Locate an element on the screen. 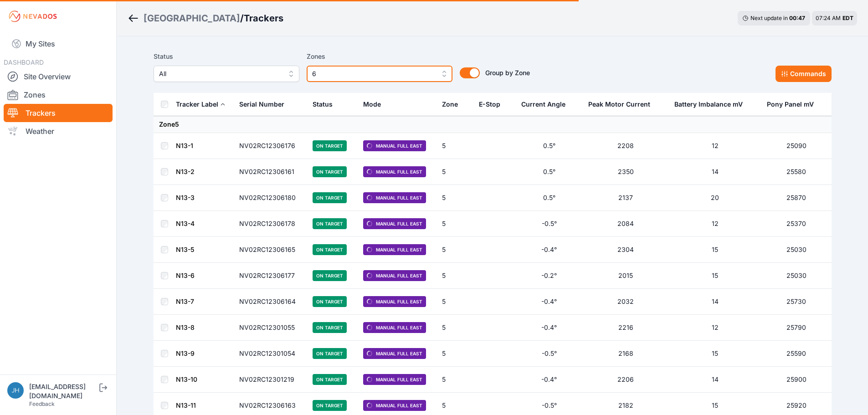 The height and width of the screenshot is (415, 868). nav: Breadcrumb is located at coordinates (205, 18).